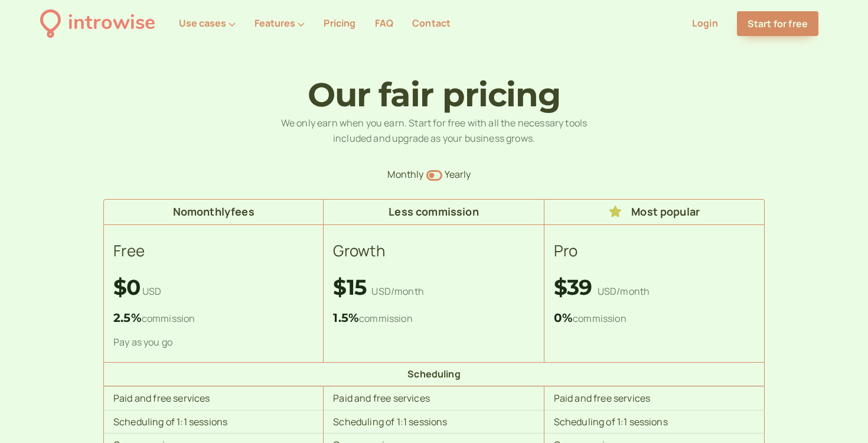  I want to click on a: Pricing, so click(339, 23).